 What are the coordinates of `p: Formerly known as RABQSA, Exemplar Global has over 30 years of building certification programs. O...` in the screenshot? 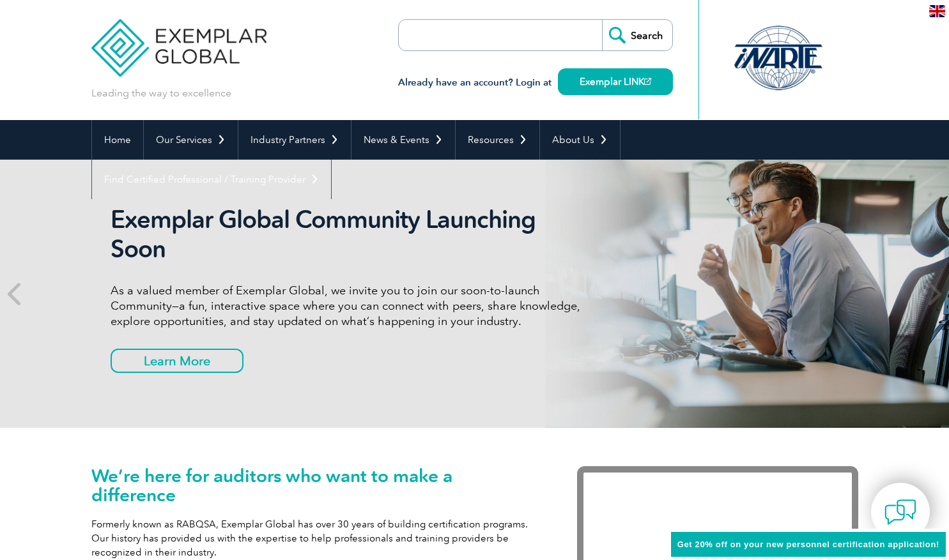 It's located at (315, 538).